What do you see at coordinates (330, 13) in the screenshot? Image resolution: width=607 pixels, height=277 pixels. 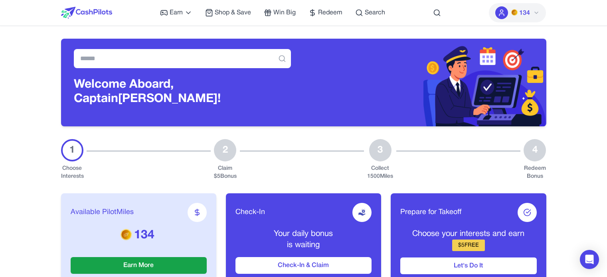 I see `span: Redeem` at bounding box center [330, 13].